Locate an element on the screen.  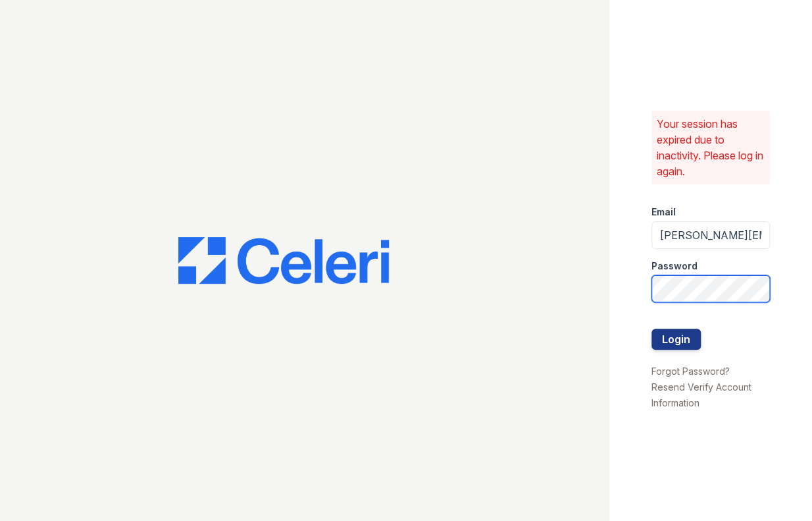
a: Forgot Password? is located at coordinates (690, 371).